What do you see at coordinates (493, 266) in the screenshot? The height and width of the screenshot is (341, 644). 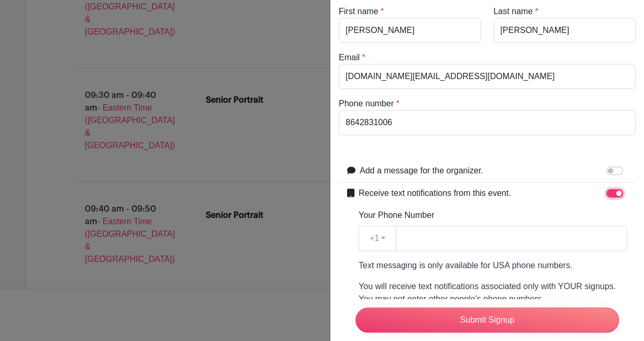 I see `p: Text messaging is only available for USA phone numbers.` at bounding box center [493, 266].